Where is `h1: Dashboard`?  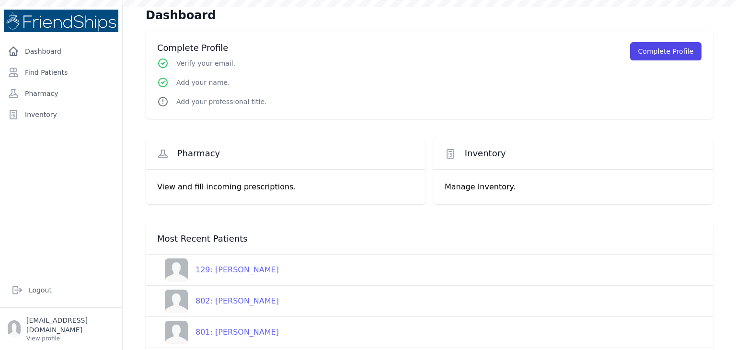 h1: Dashboard is located at coordinates (181, 15).